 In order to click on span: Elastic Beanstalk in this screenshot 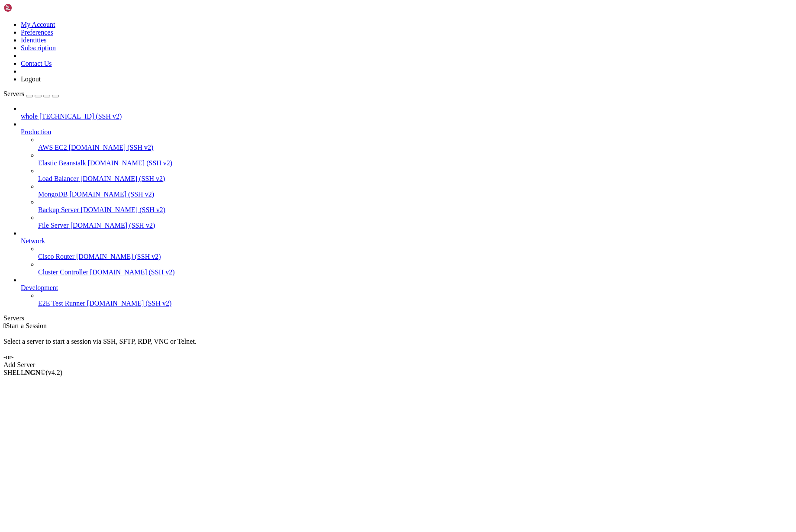, I will do `click(62, 163)`.